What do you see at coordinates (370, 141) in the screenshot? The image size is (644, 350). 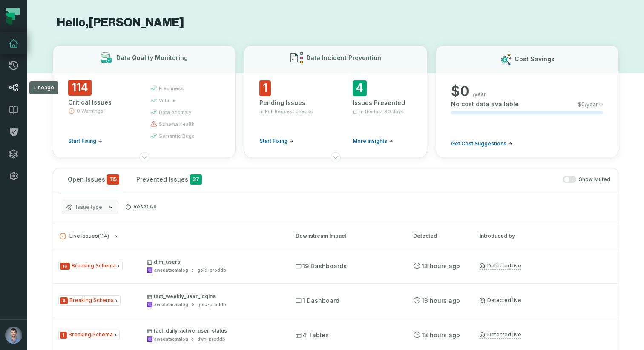 I see `span: More insights` at bounding box center [370, 141].